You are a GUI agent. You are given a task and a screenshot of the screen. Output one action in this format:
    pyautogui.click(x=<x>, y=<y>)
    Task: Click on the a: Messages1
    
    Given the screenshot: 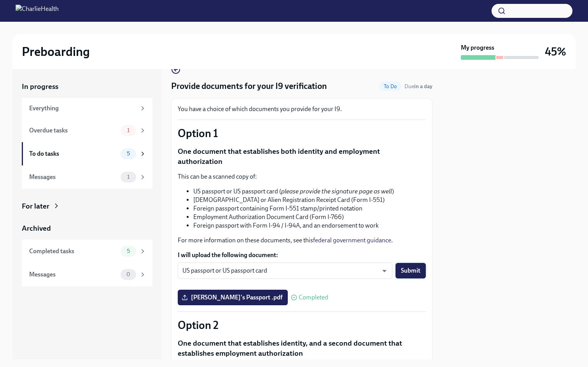 What is the action you would take?
    pyautogui.click(x=87, y=177)
    